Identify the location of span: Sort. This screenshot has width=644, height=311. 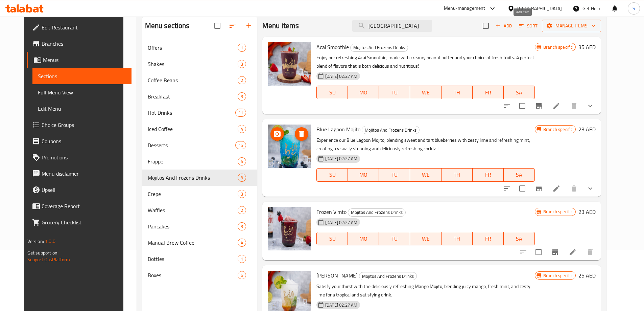
(528, 25).